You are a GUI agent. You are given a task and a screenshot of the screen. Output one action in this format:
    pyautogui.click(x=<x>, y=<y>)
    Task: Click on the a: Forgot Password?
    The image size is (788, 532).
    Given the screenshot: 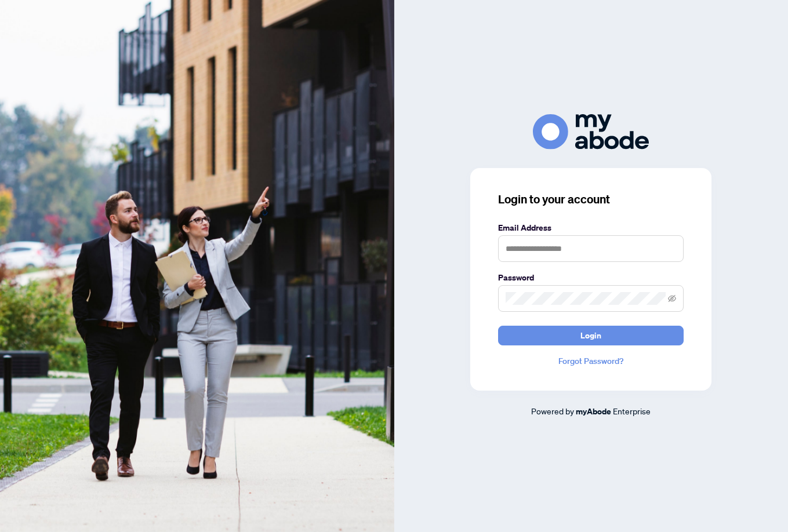 What is the action you would take?
    pyautogui.click(x=591, y=361)
    